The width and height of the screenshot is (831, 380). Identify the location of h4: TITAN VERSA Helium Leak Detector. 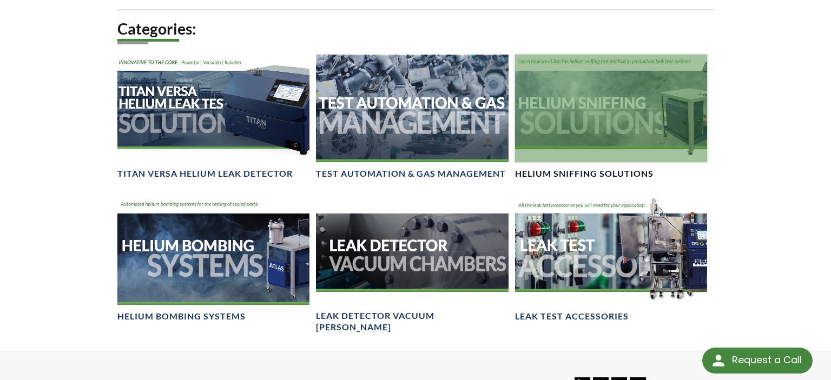
(205, 174).